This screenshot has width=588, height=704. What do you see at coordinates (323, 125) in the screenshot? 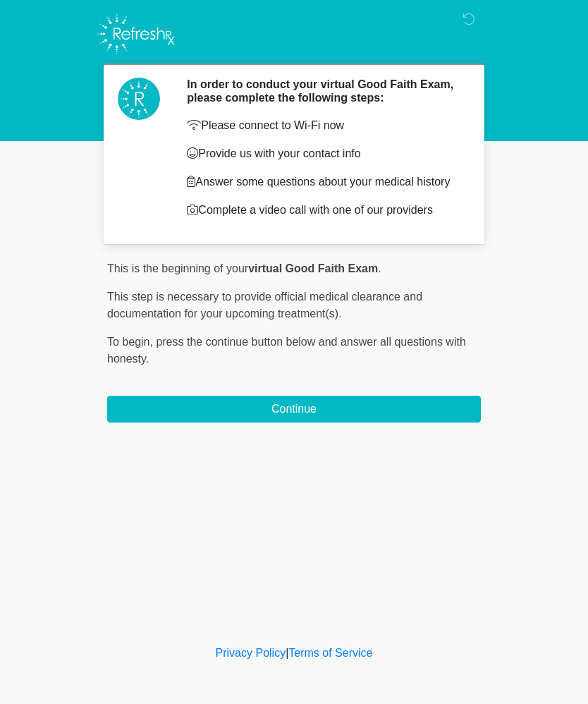
I see `p: Please connect to Wi-Fi now` at bounding box center [323, 125].